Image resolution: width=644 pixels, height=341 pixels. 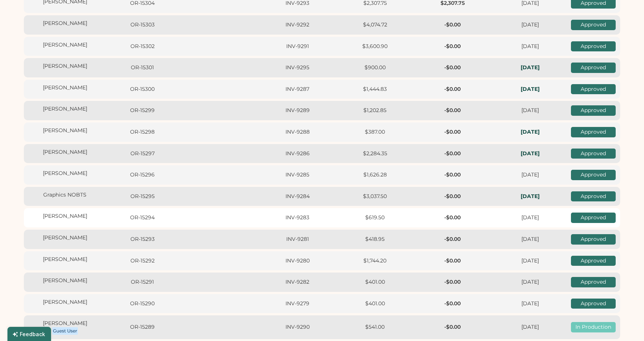 I want to click on div: $619.50, so click(x=375, y=218).